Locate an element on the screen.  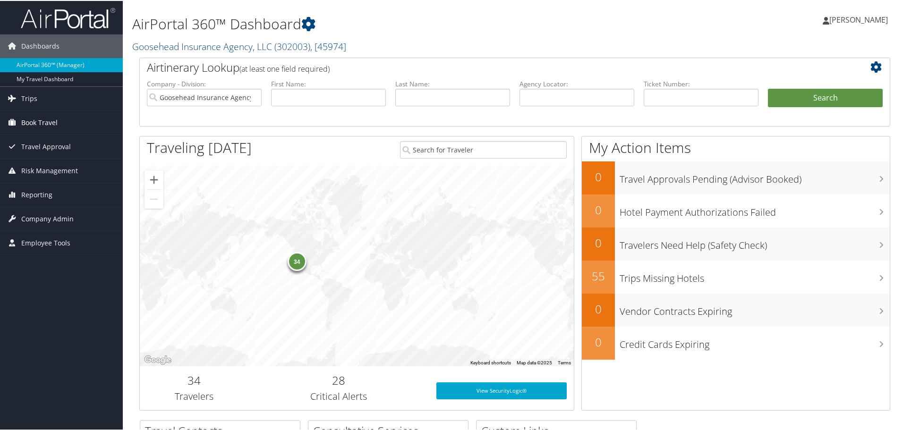
h2: 28 is located at coordinates (338, 380).